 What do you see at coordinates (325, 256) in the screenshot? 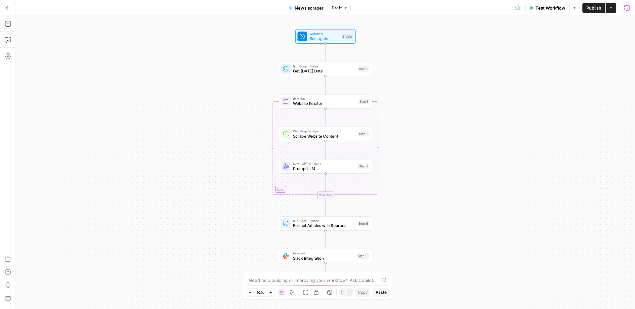
I see `div: IntegrationSlack IntegrationStep 10` at bounding box center [325, 256].